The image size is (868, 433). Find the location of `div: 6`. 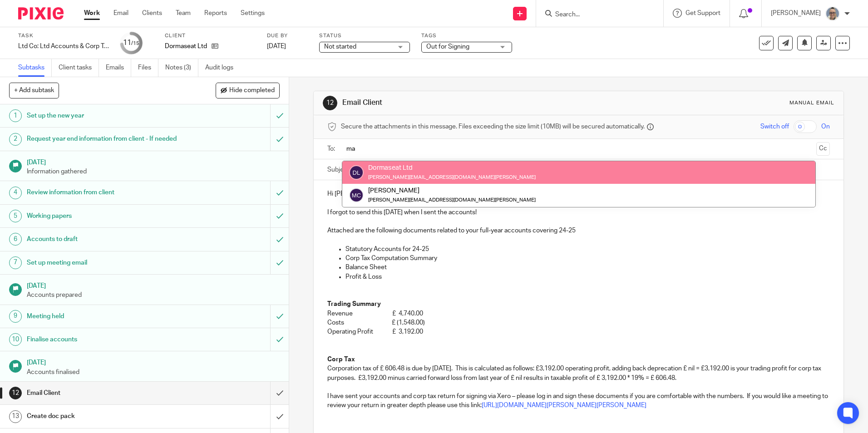

div: 6 is located at coordinates (16, 239).